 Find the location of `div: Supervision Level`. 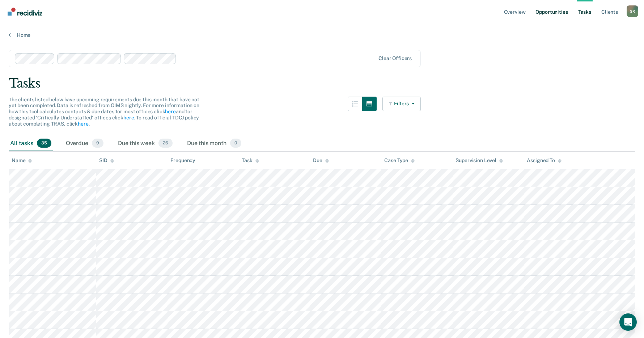

div: Supervision Level is located at coordinates (479, 160).